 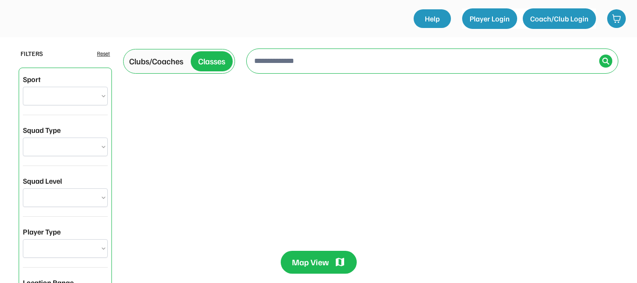 I want to click on img: shopping-cart-01%20%281%29.svg, so click(x=617, y=19).